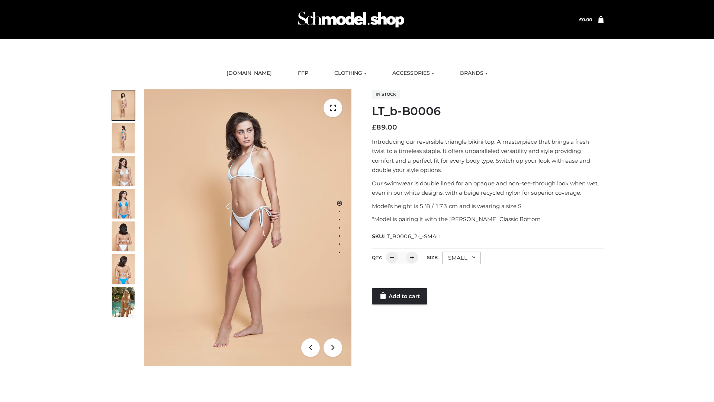 This screenshot has height=402, width=714. I want to click on a: Schmodel Admin 964, so click(351, 19).